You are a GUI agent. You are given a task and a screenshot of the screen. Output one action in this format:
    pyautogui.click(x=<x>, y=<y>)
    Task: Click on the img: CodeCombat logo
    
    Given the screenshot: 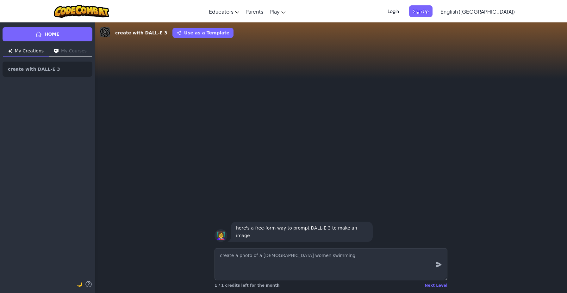 What is the action you would take?
    pyautogui.click(x=81, y=11)
    